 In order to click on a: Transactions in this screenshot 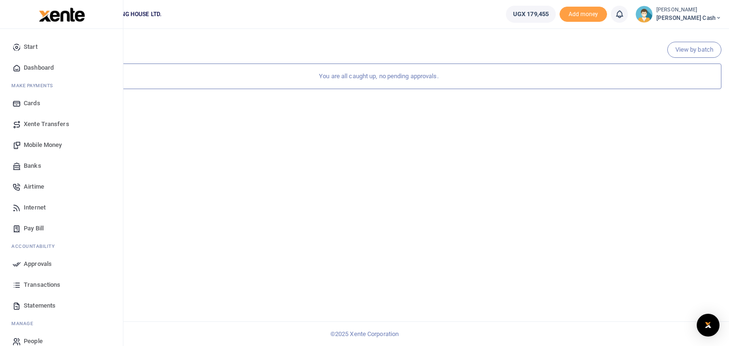, I will do `click(61, 285)`.